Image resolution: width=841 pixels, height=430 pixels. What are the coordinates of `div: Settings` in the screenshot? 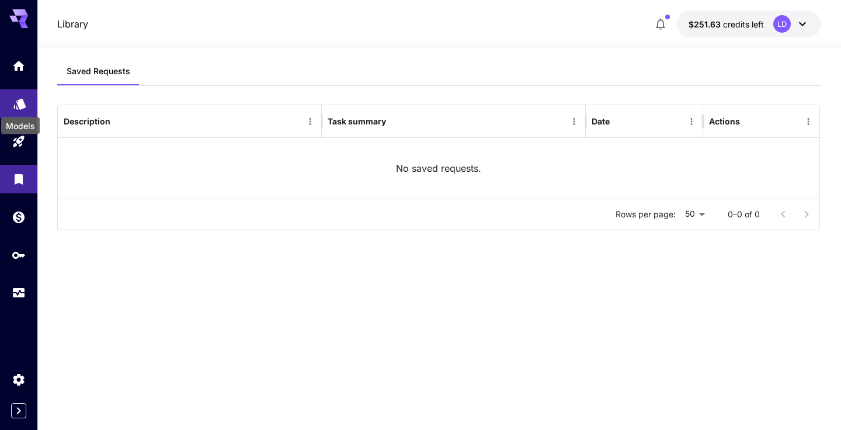 It's located at (19, 379).